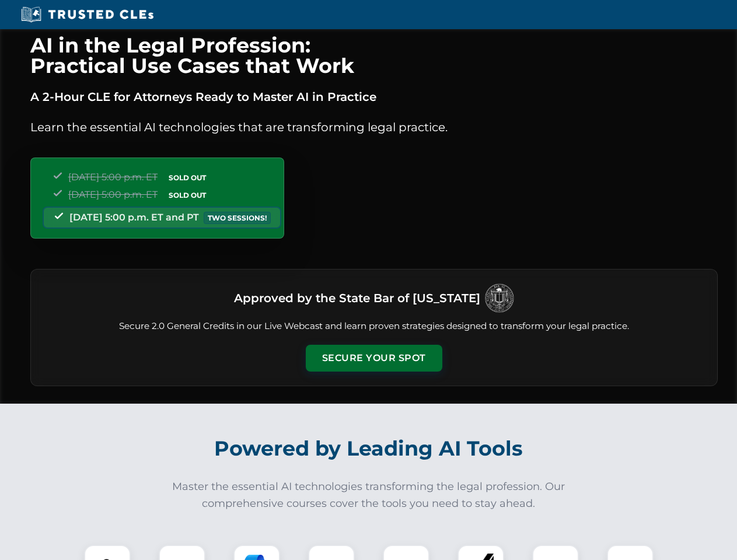 This screenshot has width=737, height=560. I want to click on img: Logo, so click(499, 298).